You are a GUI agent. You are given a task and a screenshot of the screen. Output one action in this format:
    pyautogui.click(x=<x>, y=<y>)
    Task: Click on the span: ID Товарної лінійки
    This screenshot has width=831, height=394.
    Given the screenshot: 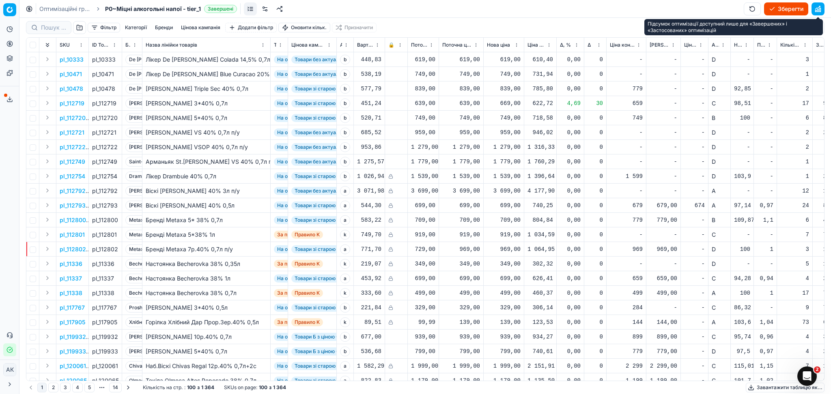 What is the action you would take?
    pyautogui.click(x=101, y=45)
    